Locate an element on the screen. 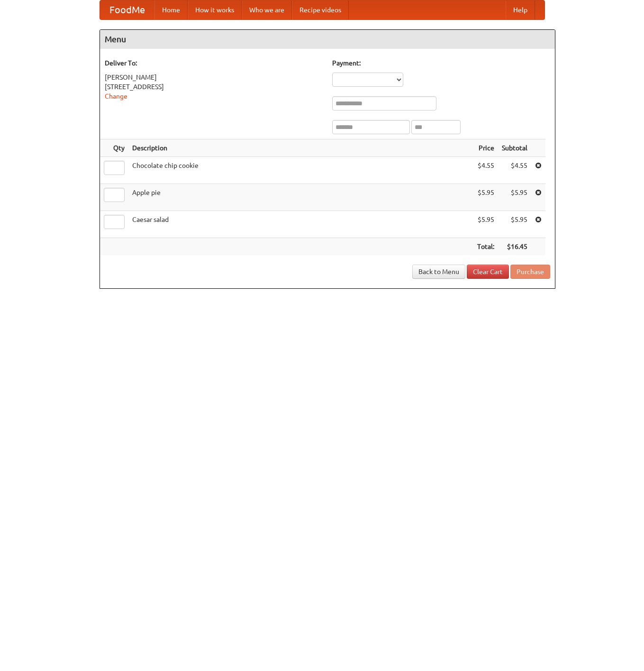 The width and height of the screenshot is (644, 671). h4: Menu is located at coordinates (327, 39).